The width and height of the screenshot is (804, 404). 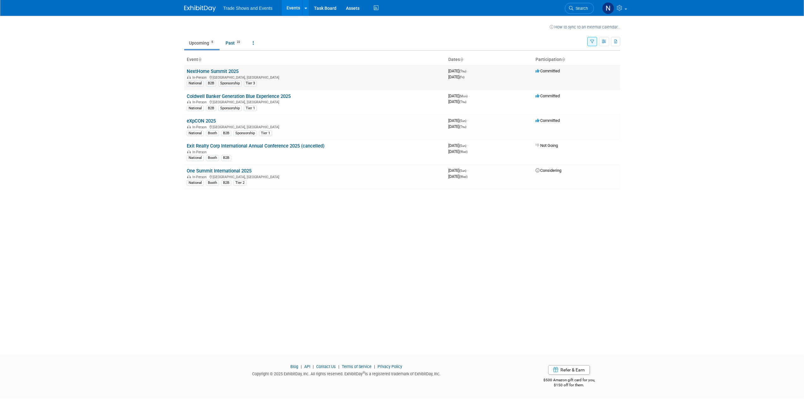 What do you see at coordinates (326, 366) in the screenshot?
I see `a: Contact Us` at bounding box center [326, 366].